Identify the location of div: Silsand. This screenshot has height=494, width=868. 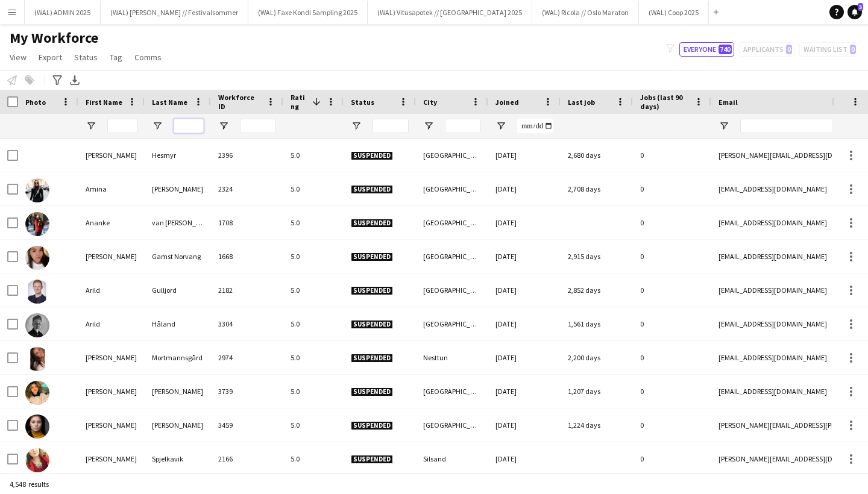
(452, 458).